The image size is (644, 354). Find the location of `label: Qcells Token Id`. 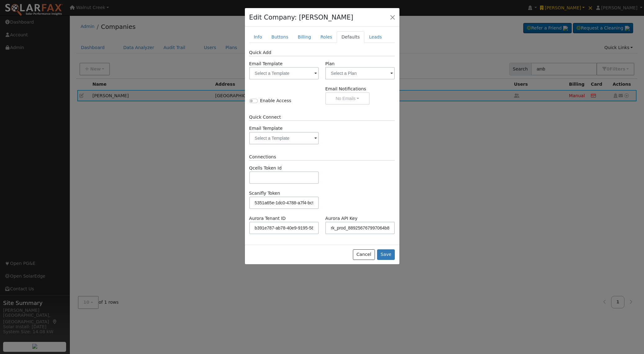

label: Qcells Token Id is located at coordinates (265, 168).